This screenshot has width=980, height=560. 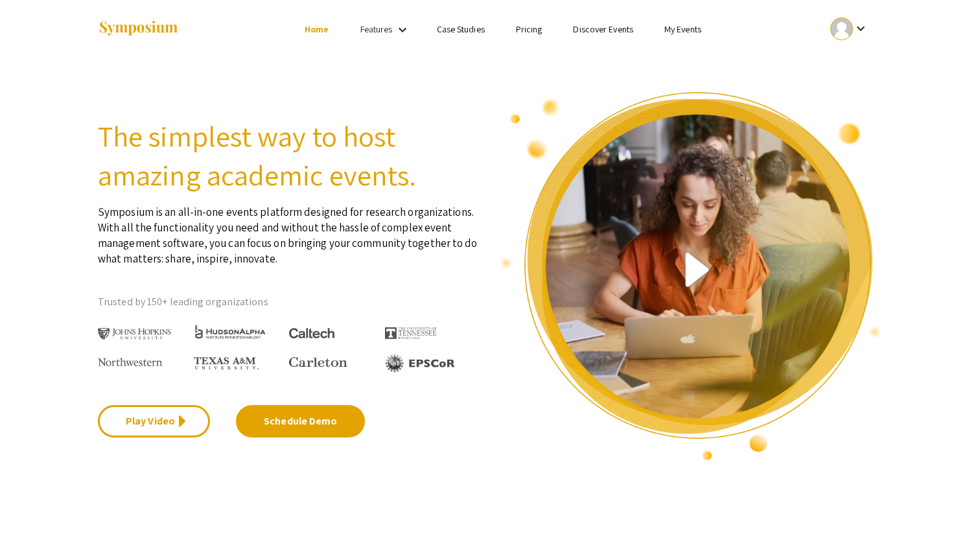 I want to click on a: Pricing, so click(x=529, y=29).